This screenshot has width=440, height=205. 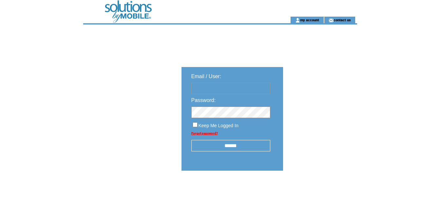 I want to click on span: Keep Me Logged In, so click(x=218, y=126).